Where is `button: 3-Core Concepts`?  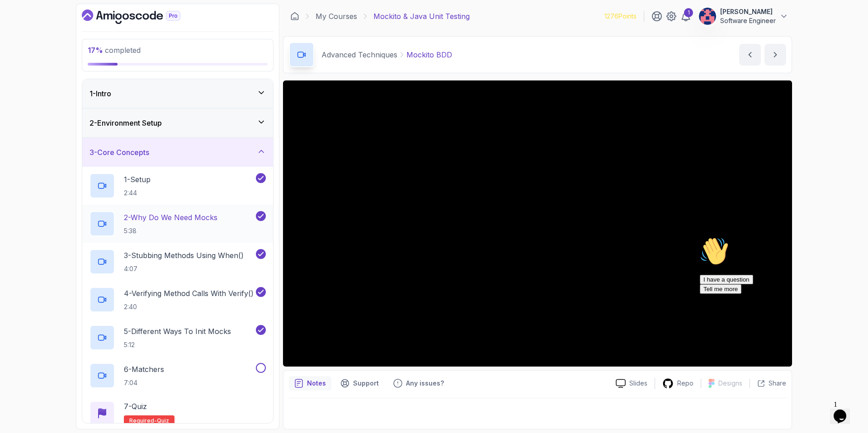
button: 3-Core Concepts is located at coordinates (178, 153).